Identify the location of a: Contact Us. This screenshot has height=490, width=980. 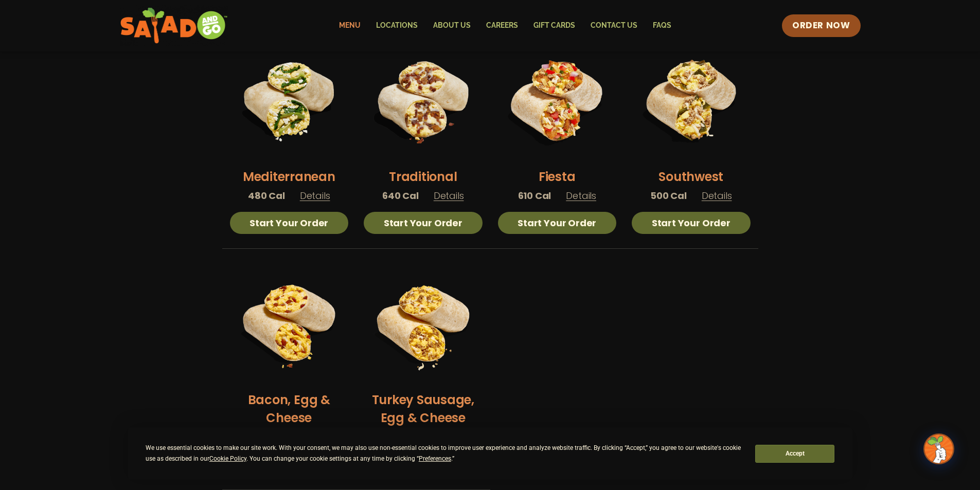
(614, 25).